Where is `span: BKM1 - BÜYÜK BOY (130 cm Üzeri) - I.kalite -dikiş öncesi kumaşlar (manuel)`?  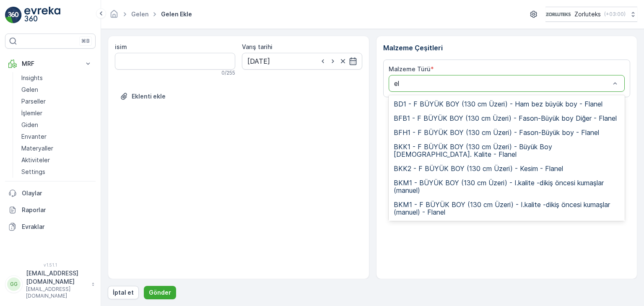
span: BKM1 - BÜYÜK BOY (130 cm Üzeri) - I.kalite -dikiş öncesi kumaşlar (manuel) is located at coordinates (507, 186).